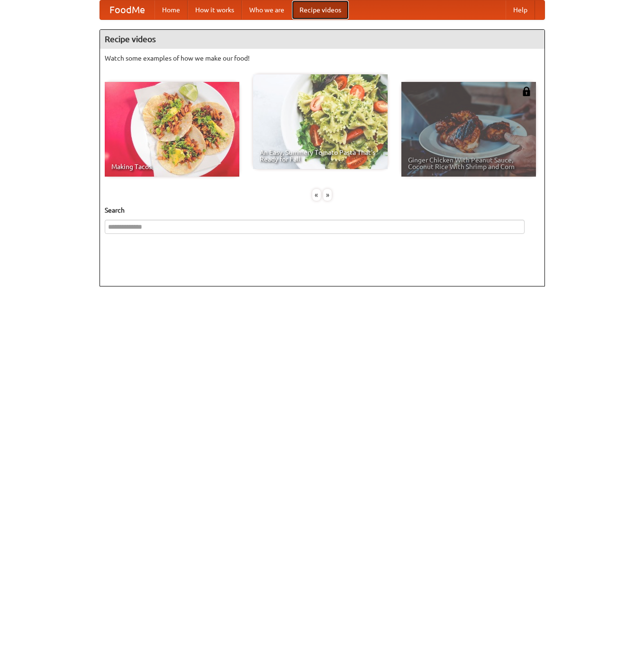  I want to click on h5: Search, so click(322, 210).